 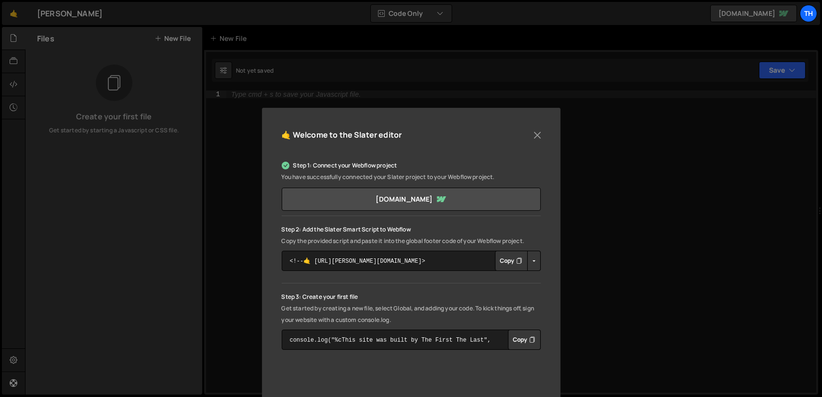 What do you see at coordinates (411, 340) in the screenshot?
I see `textarea: console.log("%cThis site was built by The First The Last", "background:blue;color:#fff;padding: 8...` at bounding box center [411, 340].